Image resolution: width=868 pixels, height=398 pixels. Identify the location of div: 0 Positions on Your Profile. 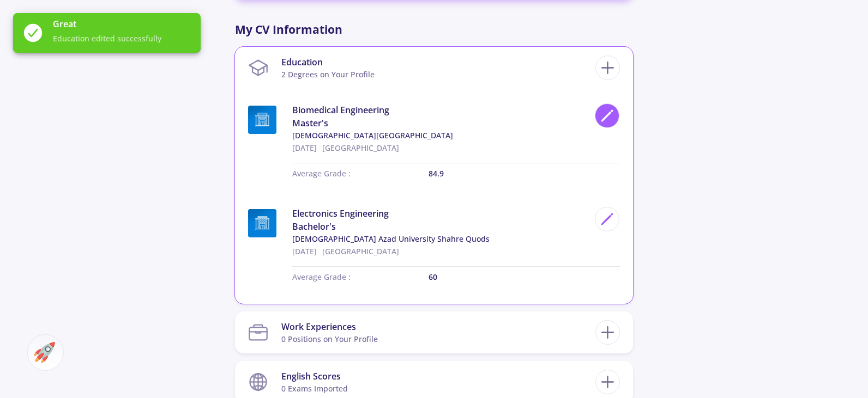
(329, 339).